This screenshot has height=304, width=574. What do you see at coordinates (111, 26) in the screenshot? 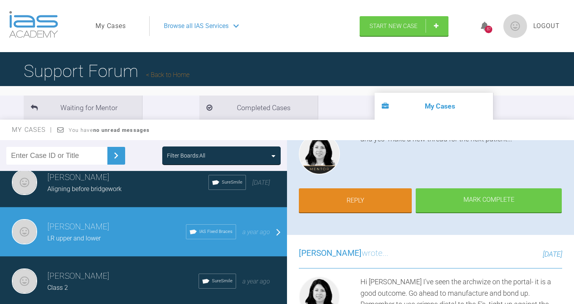
I see `a: My Cases` at bounding box center [111, 26].